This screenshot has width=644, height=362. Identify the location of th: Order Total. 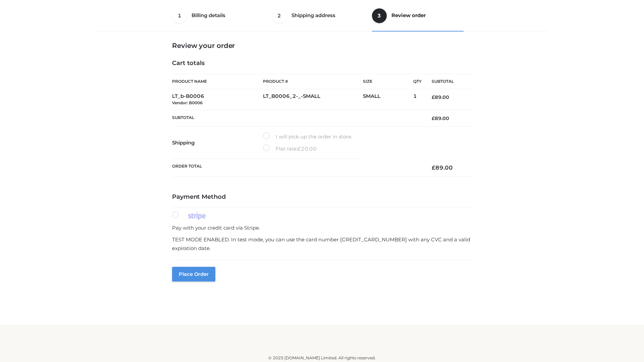
(297, 168).